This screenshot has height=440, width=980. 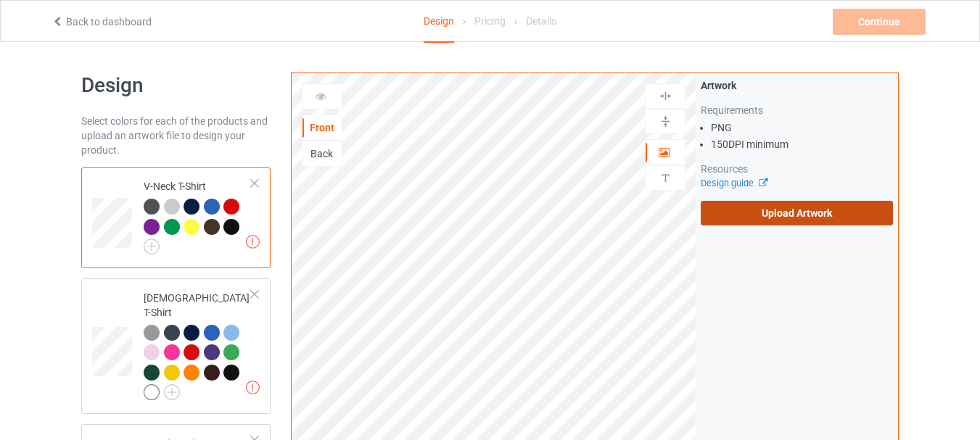 I want to click on div: Requirements, so click(x=796, y=110).